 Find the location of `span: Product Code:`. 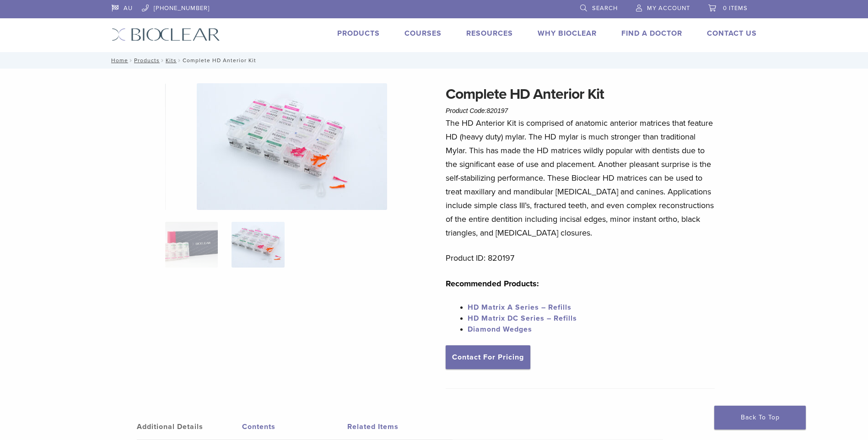

span: Product Code: is located at coordinates (477, 111).